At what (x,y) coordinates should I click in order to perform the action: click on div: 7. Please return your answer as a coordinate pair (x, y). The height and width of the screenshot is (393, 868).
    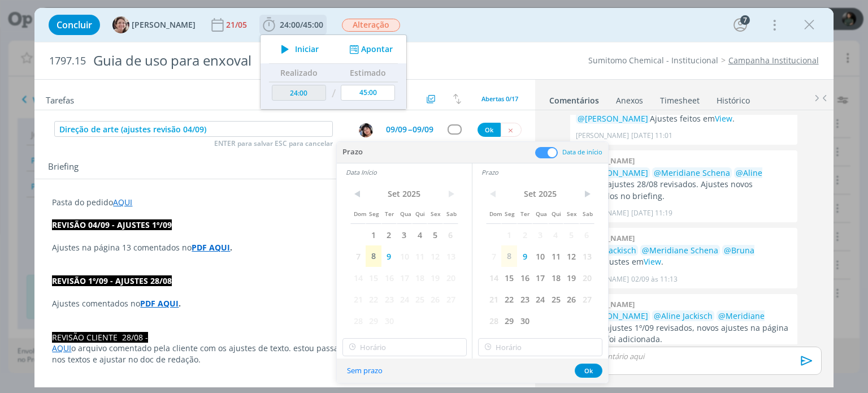
    Looking at the image, I should click on (745, 20).